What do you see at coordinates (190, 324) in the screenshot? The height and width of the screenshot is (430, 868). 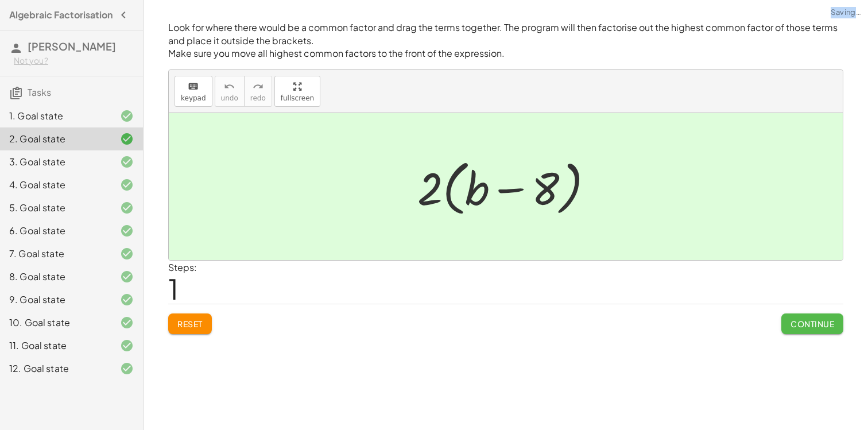 I see `span: Reset` at bounding box center [190, 324].